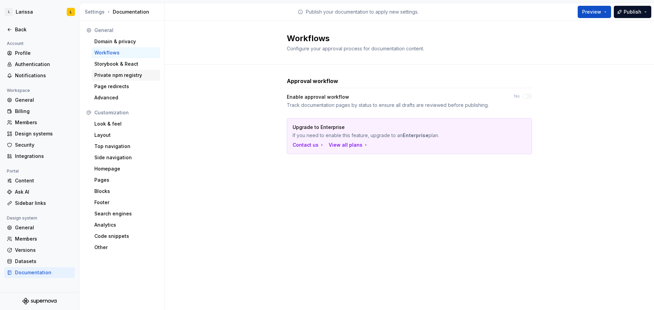 The width and height of the screenshot is (654, 310). I want to click on div: Design system, so click(22, 218).